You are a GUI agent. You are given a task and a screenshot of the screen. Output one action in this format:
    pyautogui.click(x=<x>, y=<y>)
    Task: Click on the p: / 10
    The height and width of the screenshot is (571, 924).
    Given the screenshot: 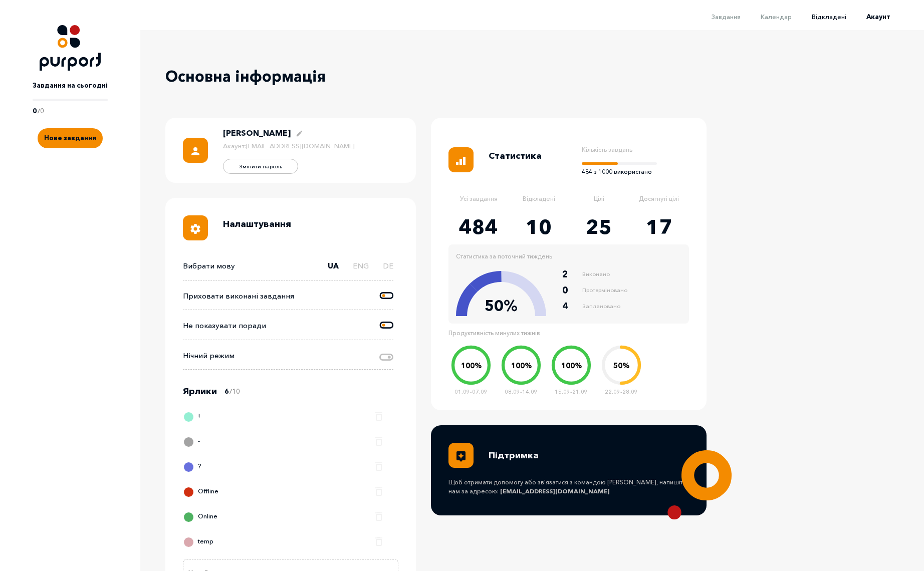 What is the action you would take?
    pyautogui.click(x=234, y=391)
    